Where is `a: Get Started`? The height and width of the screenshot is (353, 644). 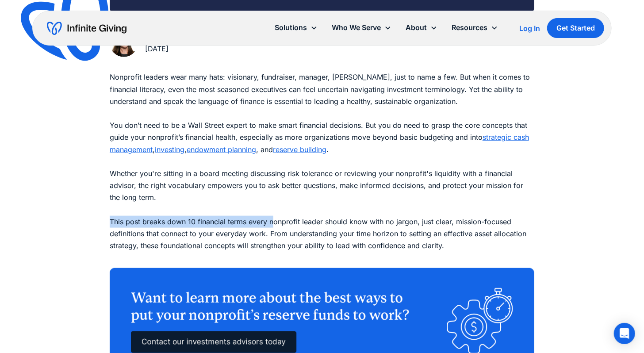
a: Get Started is located at coordinates (575, 28).